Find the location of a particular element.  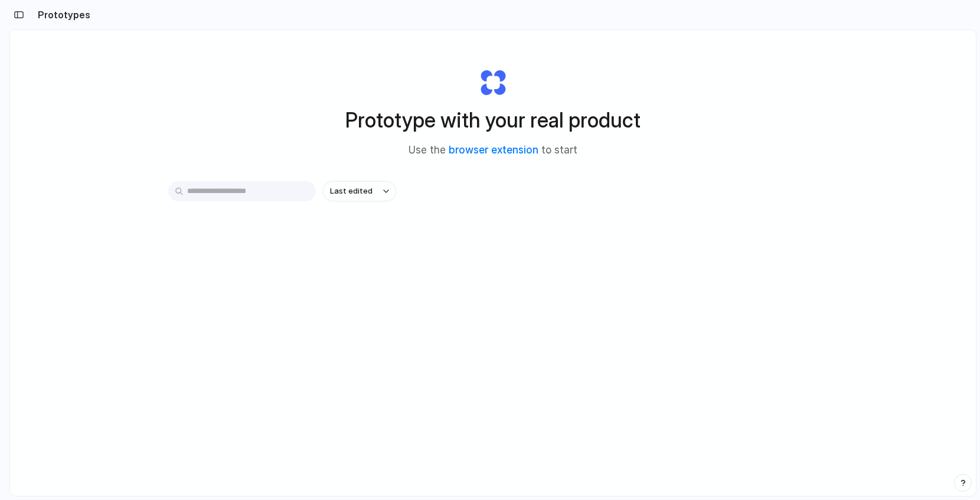

h2: Prototypes is located at coordinates (61, 15).